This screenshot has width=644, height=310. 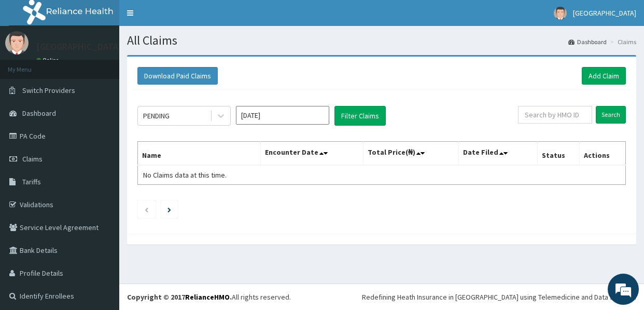 I want to click on a: Next page, so click(x=169, y=209).